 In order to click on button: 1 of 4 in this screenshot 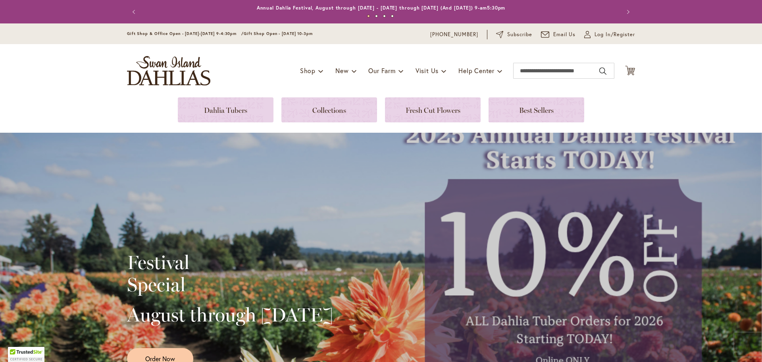, I will do `click(368, 16)`.